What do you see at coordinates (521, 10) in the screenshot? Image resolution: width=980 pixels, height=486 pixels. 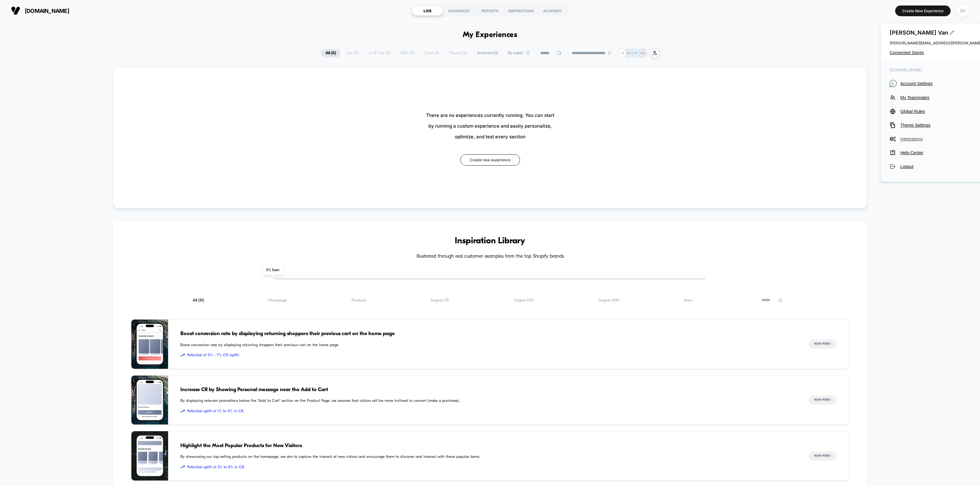 I see `div: INSPIRATIONS` at bounding box center [521, 10].